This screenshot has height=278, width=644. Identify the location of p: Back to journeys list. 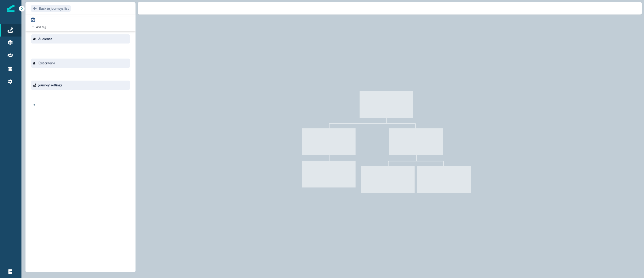
(54, 8).